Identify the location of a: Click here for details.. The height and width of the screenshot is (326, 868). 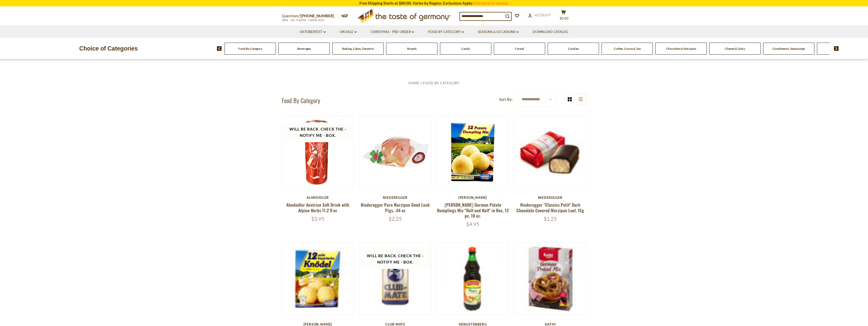
(491, 3).